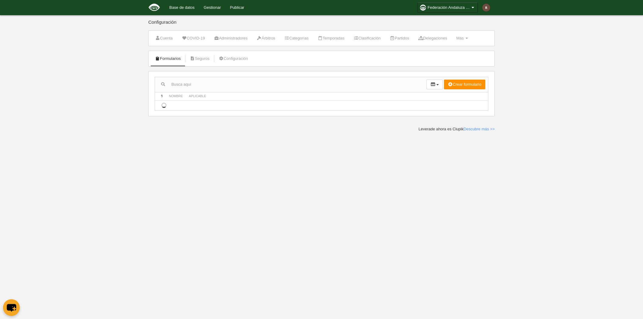  Describe the element at coordinates (423, 8) in the screenshot. I see `img: OaPSKd2Ae47e.30x30.jpg` at that location.